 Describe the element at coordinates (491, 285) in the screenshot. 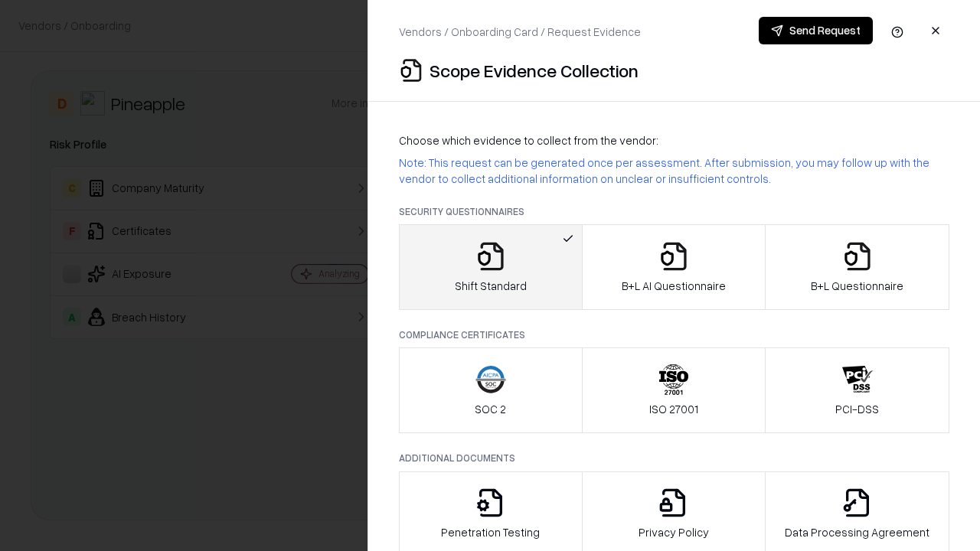

I see `p: Shift Standard` at that location.